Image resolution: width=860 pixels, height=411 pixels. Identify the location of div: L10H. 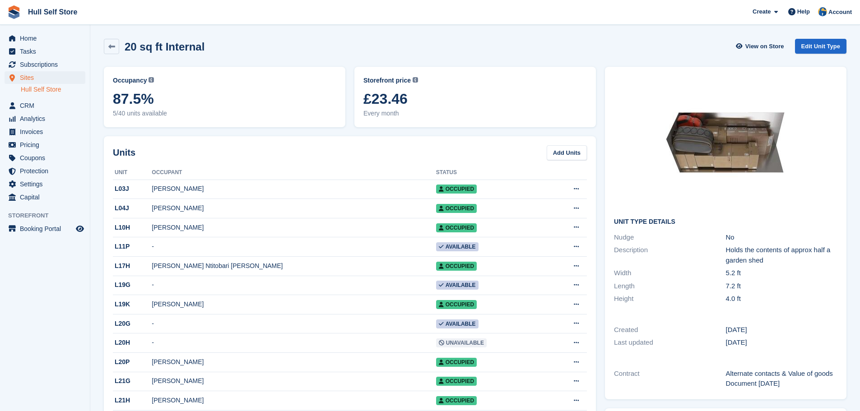
(132, 228).